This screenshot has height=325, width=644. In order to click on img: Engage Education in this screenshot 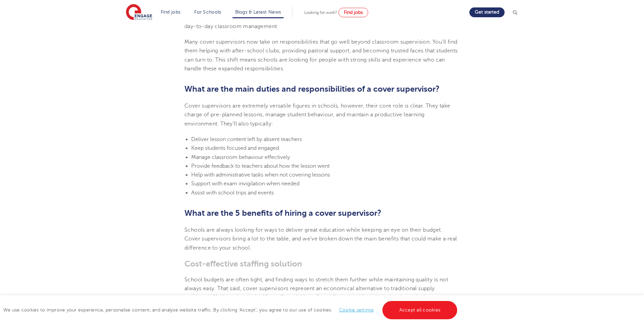, I will do `click(139, 12)`.